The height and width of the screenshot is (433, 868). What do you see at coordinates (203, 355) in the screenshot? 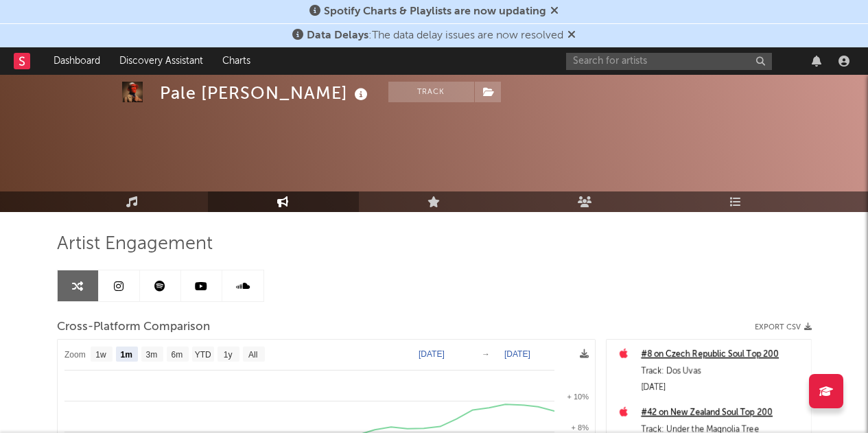
I see `text: YTD` at bounding box center [203, 355].